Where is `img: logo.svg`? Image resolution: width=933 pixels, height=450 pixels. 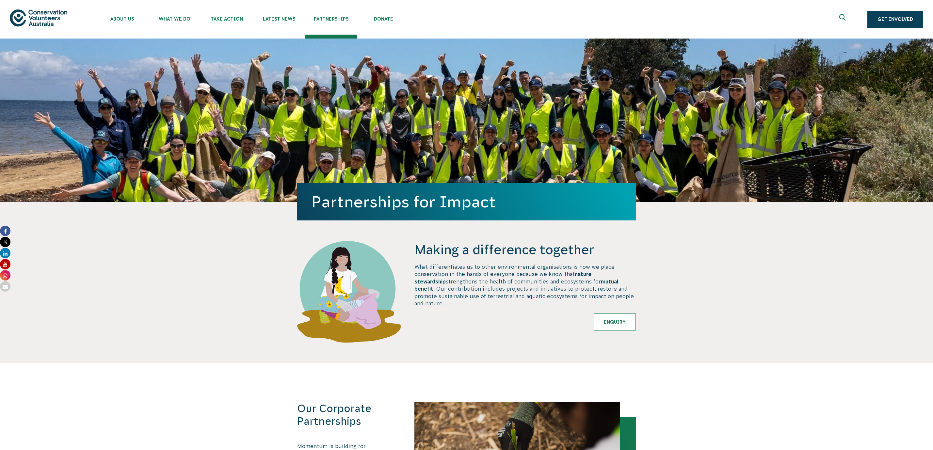
img: logo.svg is located at coordinates (39, 18).